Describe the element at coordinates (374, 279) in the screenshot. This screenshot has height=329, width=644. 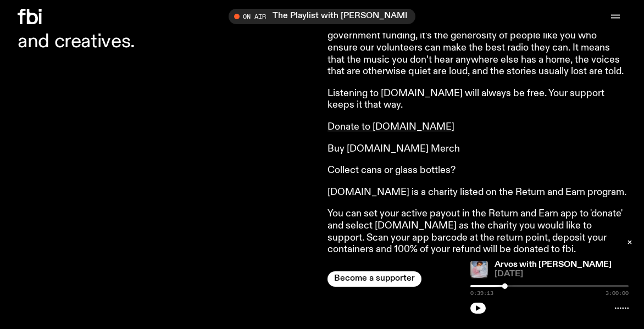
I see `button: Become a supporter` at that location.